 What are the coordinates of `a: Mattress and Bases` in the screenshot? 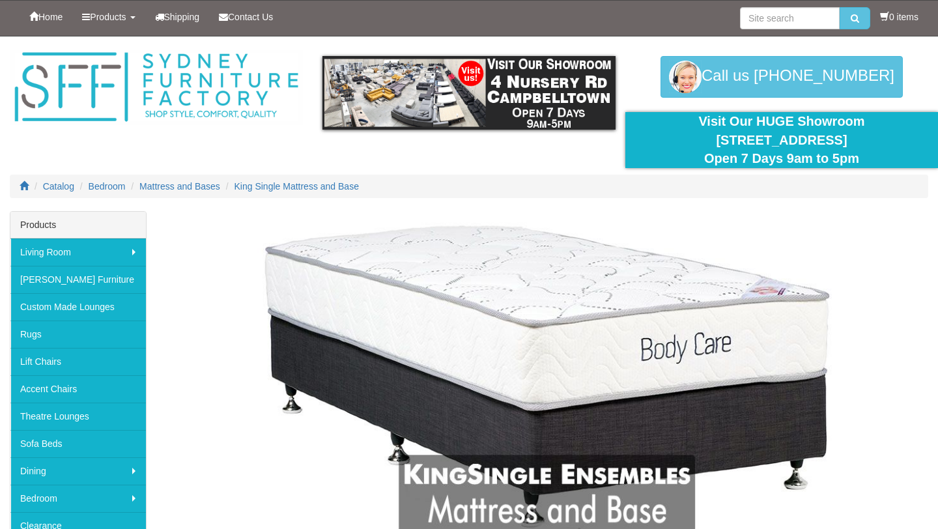 It's located at (180, 186).